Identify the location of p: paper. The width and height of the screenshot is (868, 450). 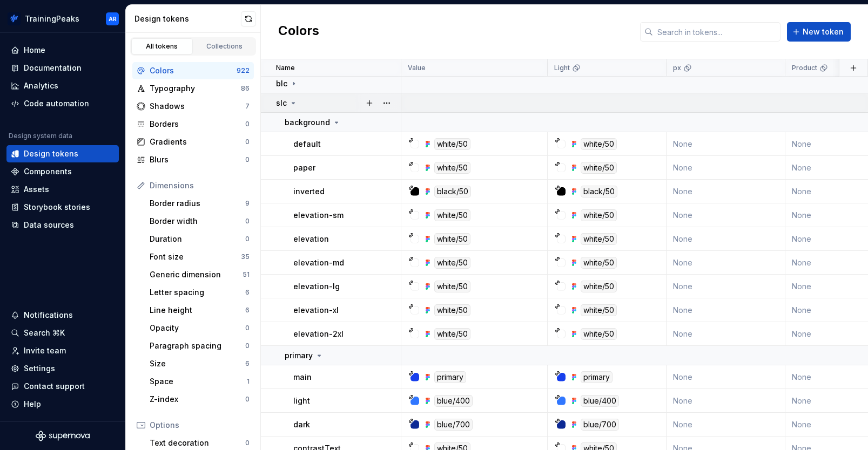
(304, 168).